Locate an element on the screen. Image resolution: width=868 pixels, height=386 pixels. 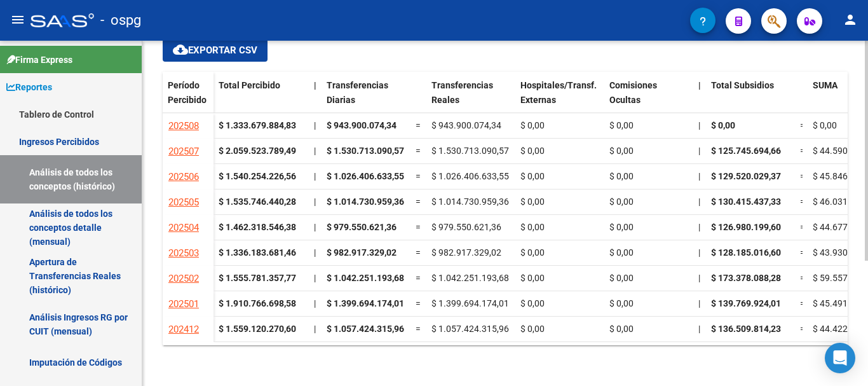
span: 202412 is located at coordinates (183, 329).